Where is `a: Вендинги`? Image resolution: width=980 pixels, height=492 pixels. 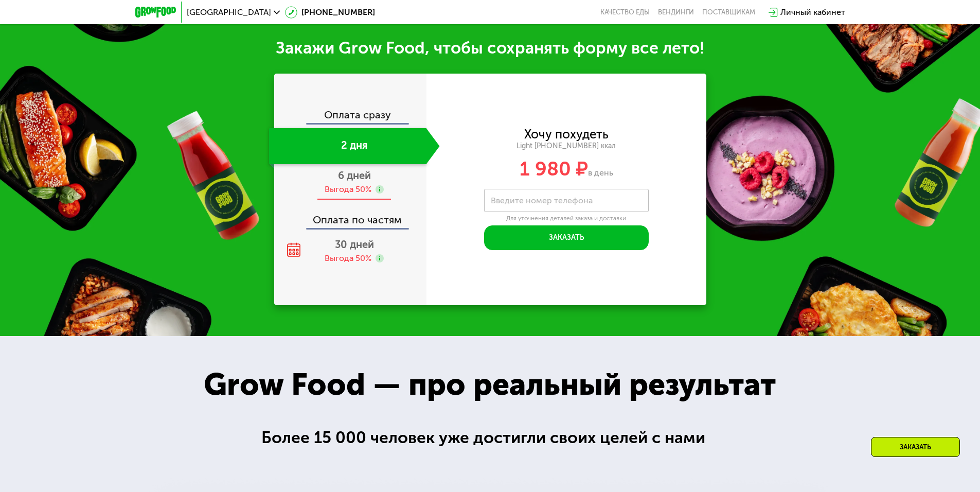
a: Вендинги is located at coordinates (676, 12).